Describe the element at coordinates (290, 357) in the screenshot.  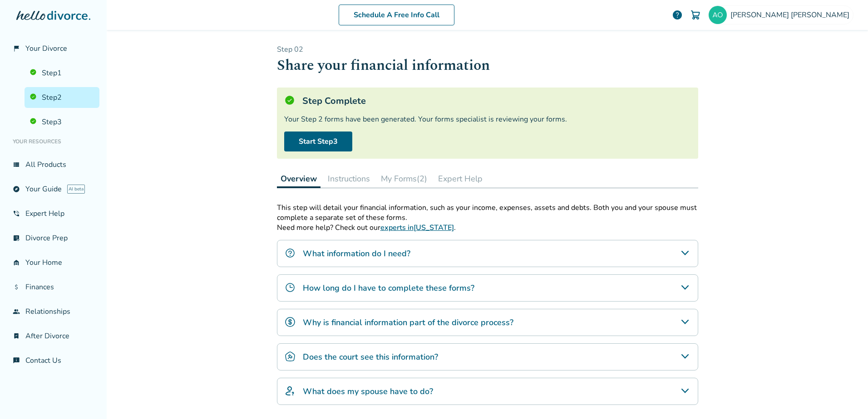
I see `img: Does the court see this information?` at that location.